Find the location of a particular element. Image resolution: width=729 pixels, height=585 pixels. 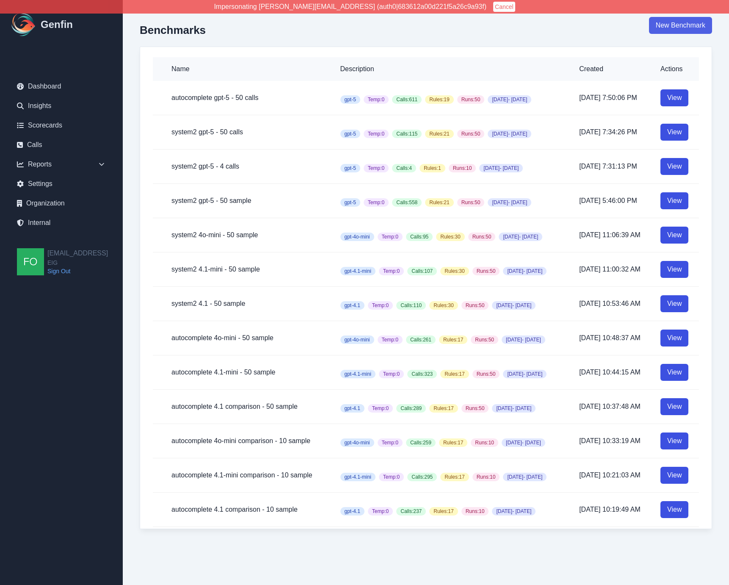

a: New Benchmark is located at coordinates (680, 25).